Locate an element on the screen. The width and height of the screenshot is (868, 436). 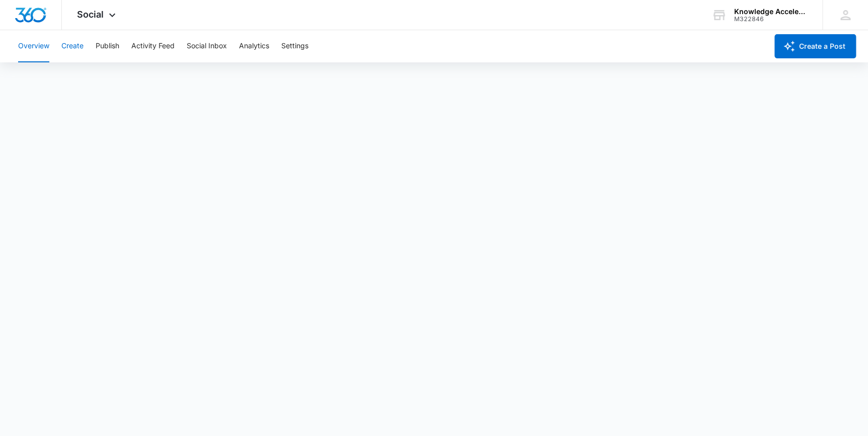
div: account id is located at coordinates (771, 19).